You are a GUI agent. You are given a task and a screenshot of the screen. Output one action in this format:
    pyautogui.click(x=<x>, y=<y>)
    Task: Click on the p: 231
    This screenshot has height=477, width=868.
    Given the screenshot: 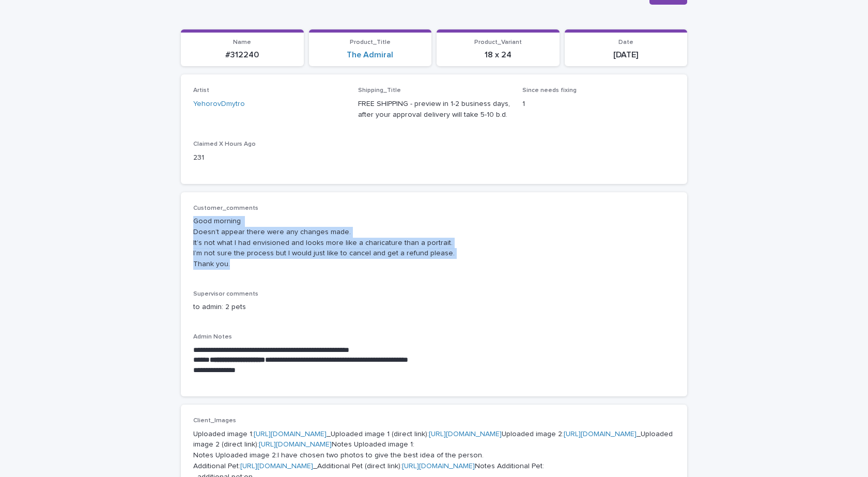 What is the action you would take?
    pyautogui.click(x=269, y=157)
    